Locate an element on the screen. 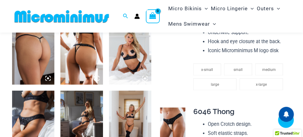 This screenshot has width=303, height=137. a: Account icon link is located at coordinates (137, 16).